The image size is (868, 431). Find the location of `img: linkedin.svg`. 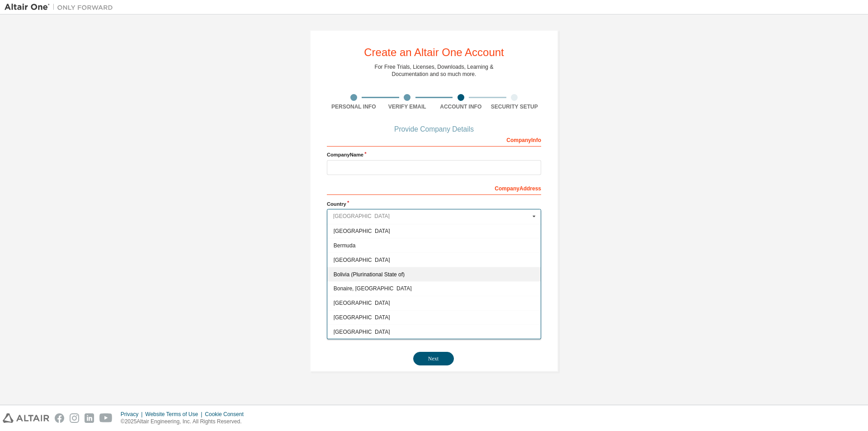

img: linkedin.svg is located at coordinates (89, 418).